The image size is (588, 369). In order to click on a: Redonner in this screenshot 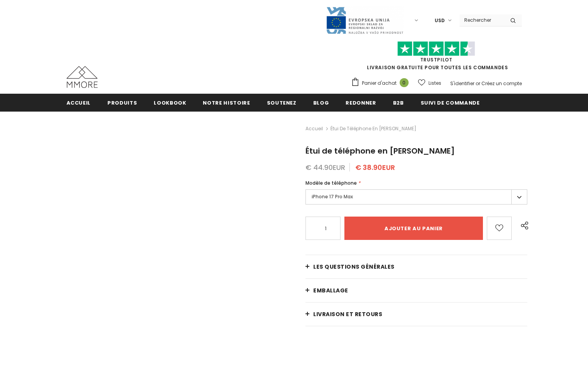, I will do `click(361, 102)`.